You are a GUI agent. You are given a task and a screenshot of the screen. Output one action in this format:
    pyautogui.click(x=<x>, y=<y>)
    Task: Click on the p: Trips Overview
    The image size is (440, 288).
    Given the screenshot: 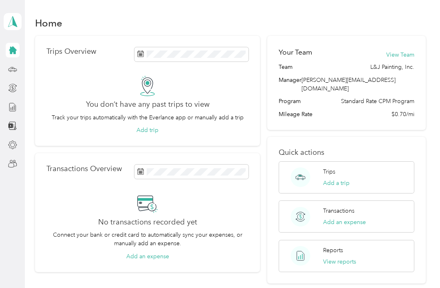 What is the action you would take?
    pyautogui.click(x=71, y=51)
    